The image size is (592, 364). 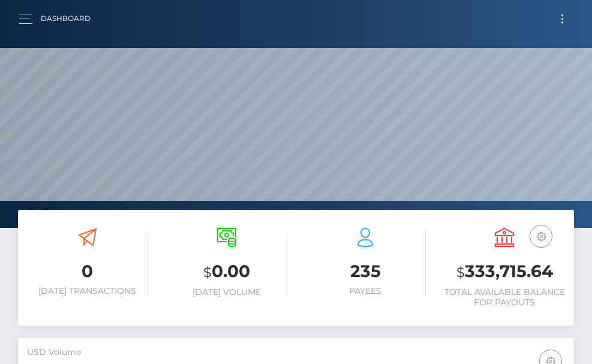 What do you see at coordinates (227, 271) in the screenshot?
I see `h3: 0.00` at bounding box center [227, 271].